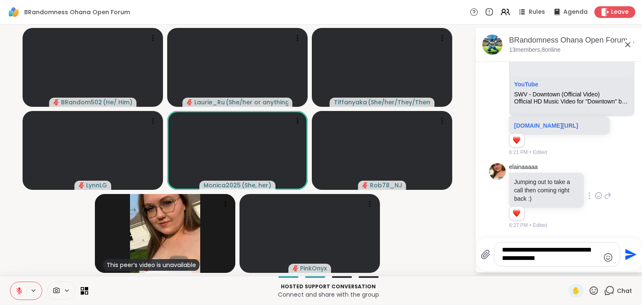 The image size is (642, 305). What do you see at coordinates (629, 254) in the screenshot?
I see `button: Send` at bounding box center [629, 254].